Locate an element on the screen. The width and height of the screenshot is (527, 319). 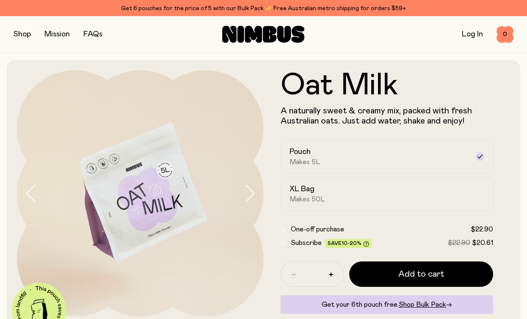
h2: XL Bag is located at coordinates (302, 189).